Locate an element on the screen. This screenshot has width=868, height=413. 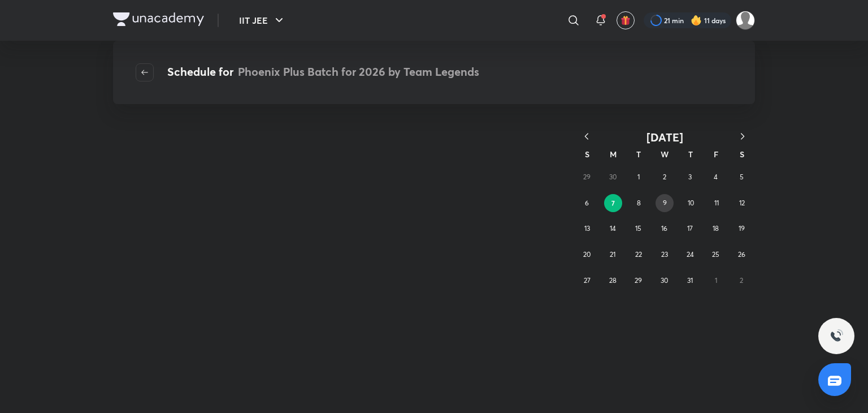
button: July 5, 2025 is located at coordinates (741, 177).